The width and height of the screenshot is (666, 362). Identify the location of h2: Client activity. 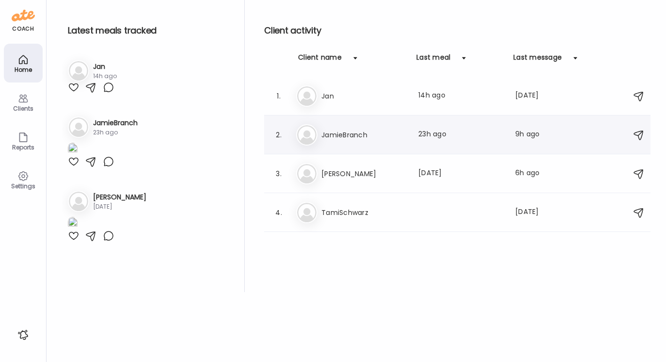
(457, 31).